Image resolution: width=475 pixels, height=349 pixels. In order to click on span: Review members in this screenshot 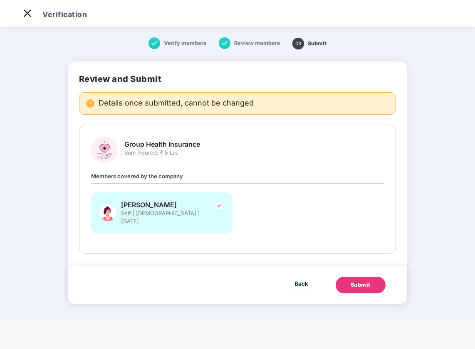, I will do `click(257, 43)`.